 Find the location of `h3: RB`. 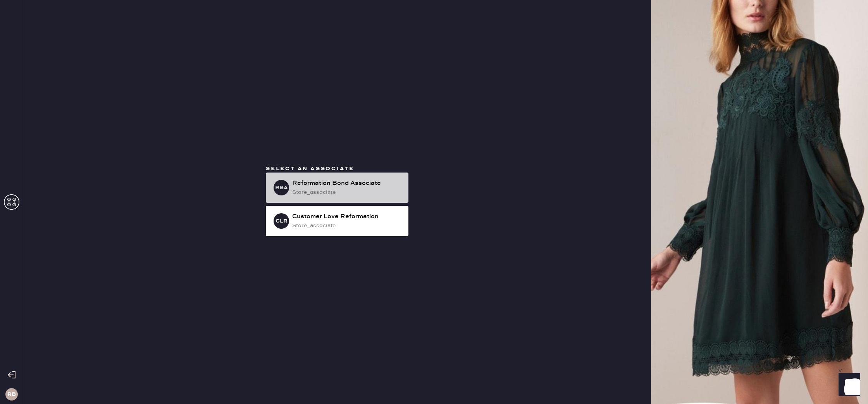

h3: RB is located at coordinates (12, 394).